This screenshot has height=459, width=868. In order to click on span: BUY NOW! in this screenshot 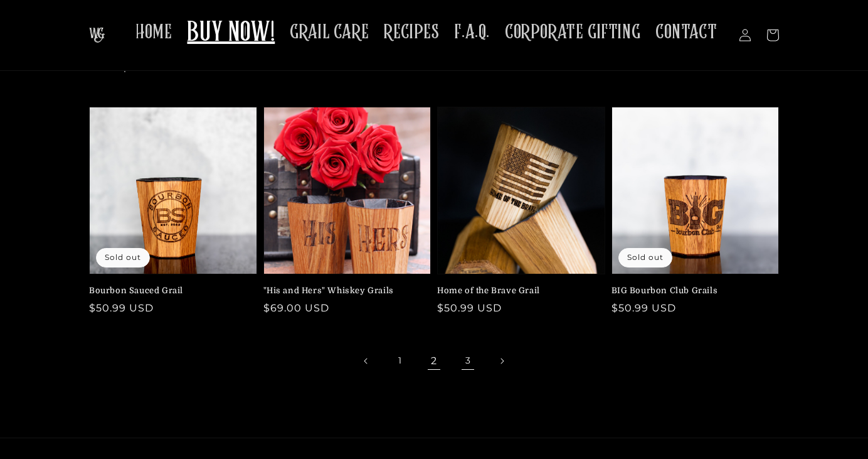, I will do `click(231, 33)`.